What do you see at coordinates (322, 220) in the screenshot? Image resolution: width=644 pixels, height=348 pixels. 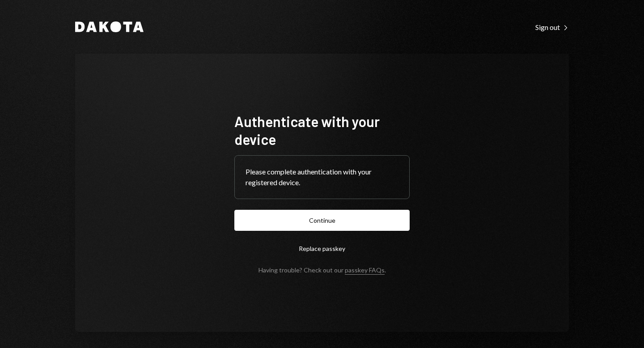 I see `button: Continue` at bounding box center [322, 220].